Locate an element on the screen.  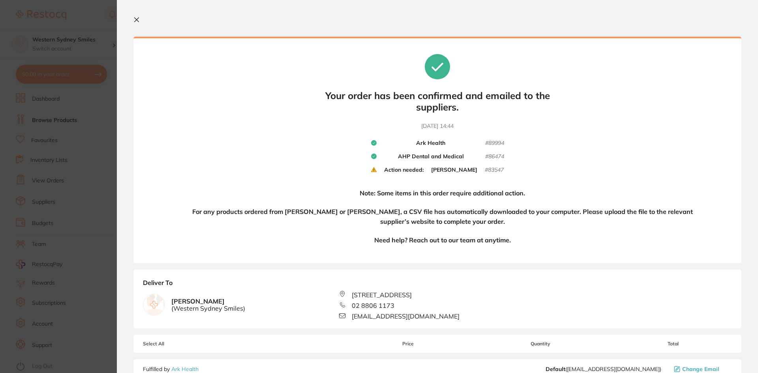
p: Fulfilled by is located at coordinates (171, 369).